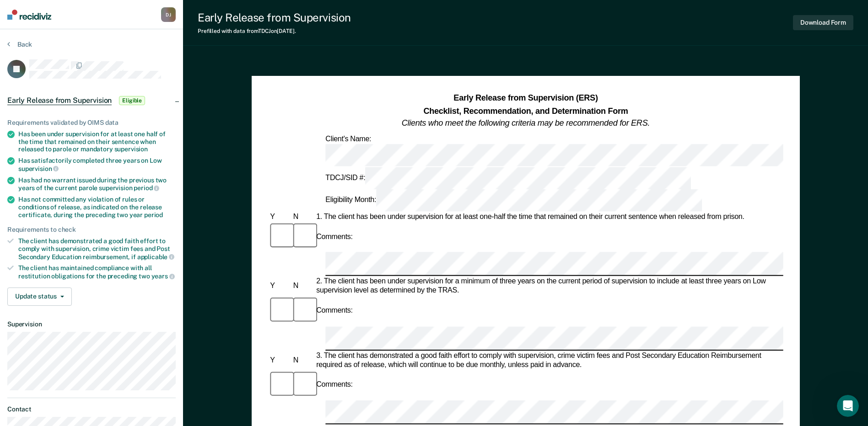 The image size is (868, 426). What do you see at coordinates (92, 123) in the screenshot?
I see `div: Requirements validated by OIMS data` at bounding box center [92, 123].